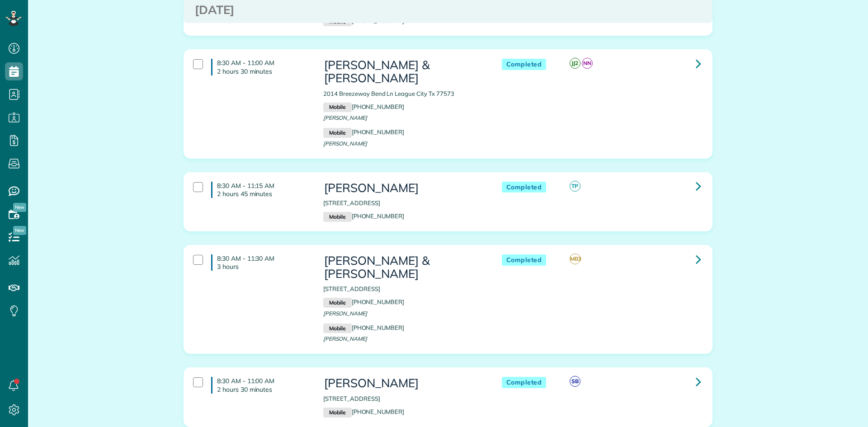  I want to click on h4: 8:30 AM - 11:30 AM, so click(260, 263).